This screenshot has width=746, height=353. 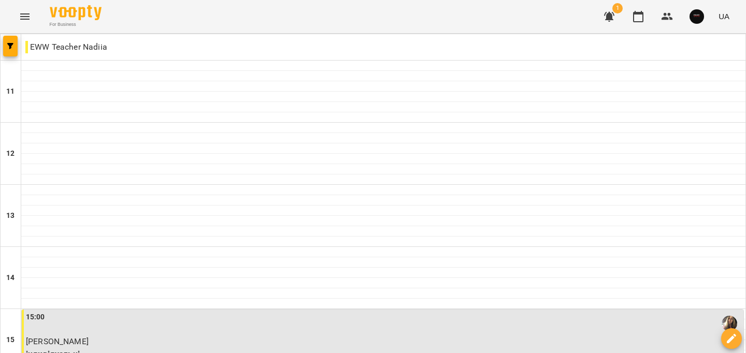 What do you see at coordinates (724, 16) in the screenshot?
I see `button: UA` at bounding box center [724, 16].